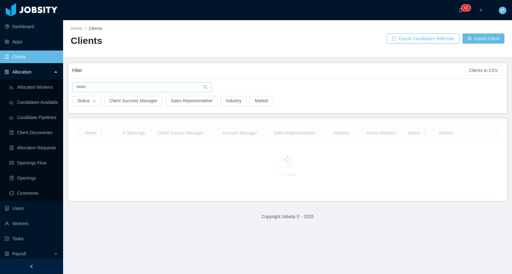 The image size is (512, 274). I want to click on a: icon: line-chartAllocated Workers, so click(34, 87).